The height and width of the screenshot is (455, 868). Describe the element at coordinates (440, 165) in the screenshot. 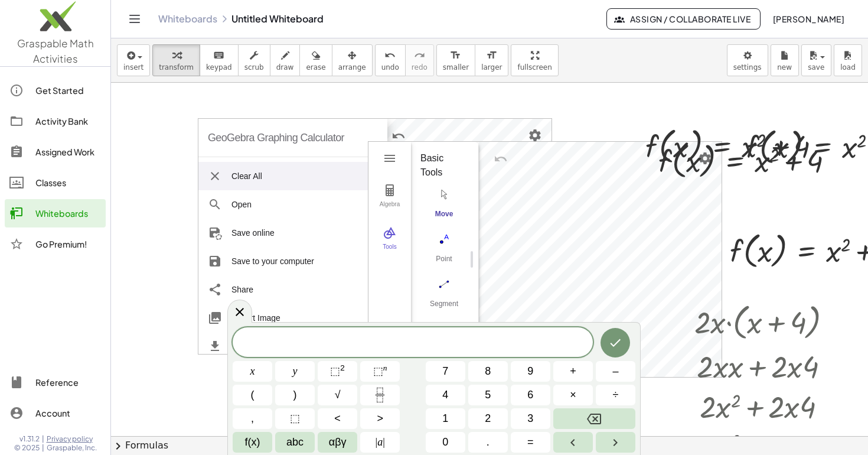

I see `div: Basic Tools` at that location.